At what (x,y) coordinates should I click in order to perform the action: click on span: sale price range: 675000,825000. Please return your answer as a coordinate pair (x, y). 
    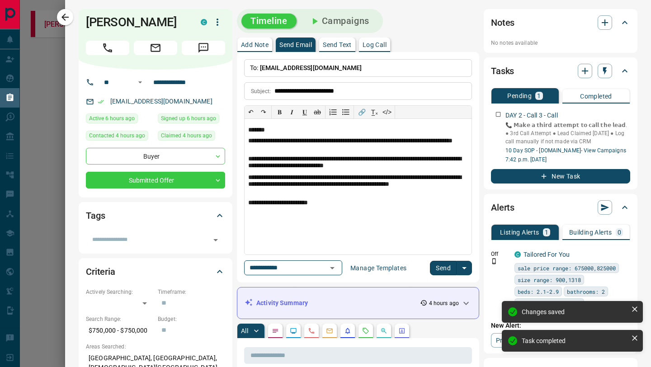
    Looking at the image, I should click on (566, 268).